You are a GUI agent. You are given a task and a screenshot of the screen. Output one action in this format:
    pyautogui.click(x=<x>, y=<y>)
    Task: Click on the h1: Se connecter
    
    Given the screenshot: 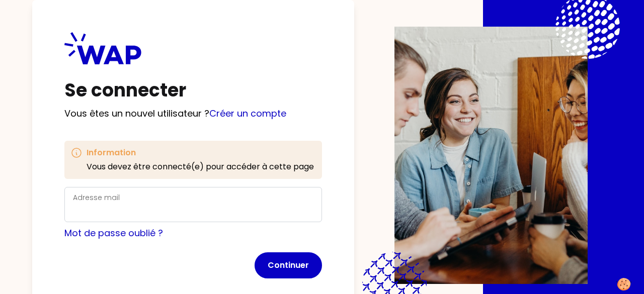 What is the action you would take?
    pyautogui.click(x=193, y=90)
    